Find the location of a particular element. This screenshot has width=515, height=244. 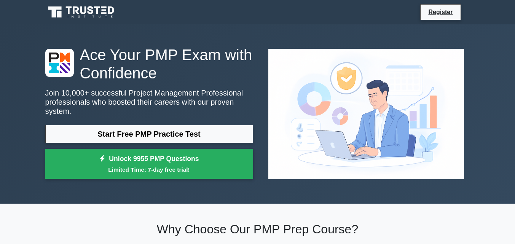

a: Unlock 9955 PMP QuestionsLimited Time: 7-day free trial! is located at coordinates (149, 164).